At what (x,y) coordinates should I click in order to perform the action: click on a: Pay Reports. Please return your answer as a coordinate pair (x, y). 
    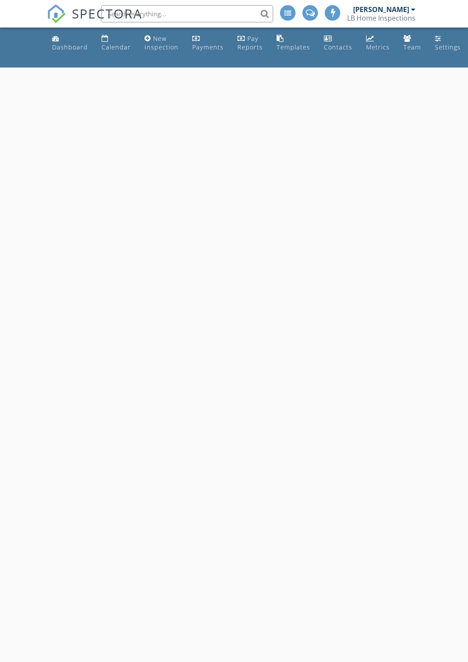
    Looking at the image, I should click on (250, 43).